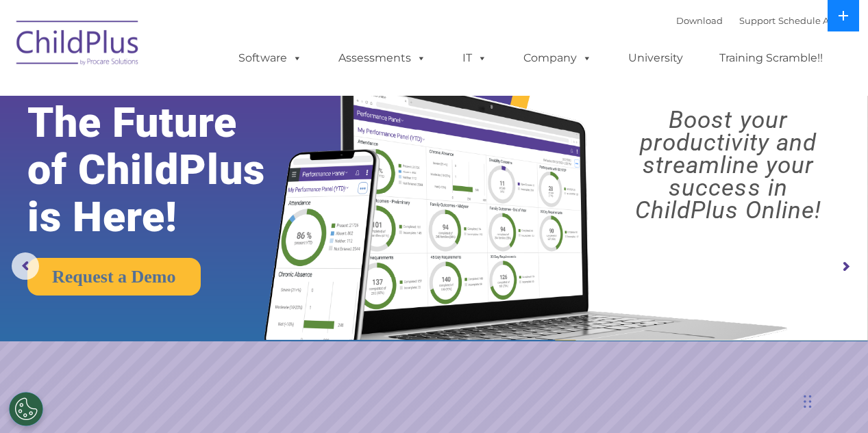  I want to click on a: Schedule A Demo, so click(819, 20).